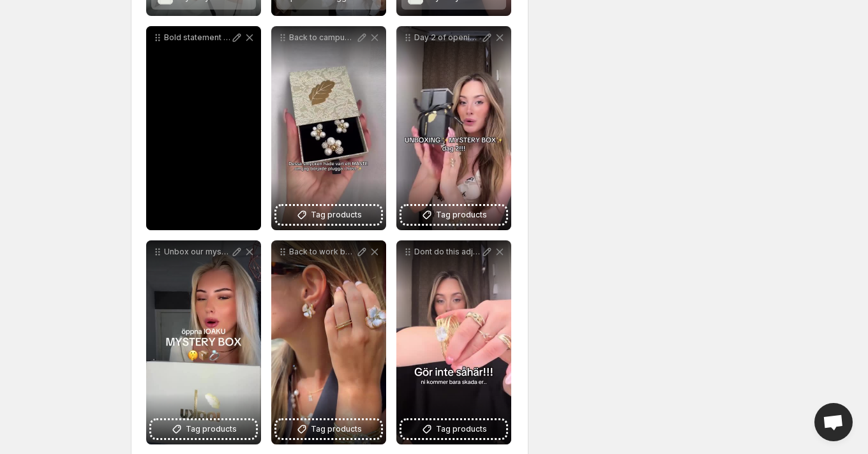  What do you see at coordinates (197, 37) in the screenshot?
I see `p: Bold statement jewelry that transforms any outfit into a head-turning look ioaku ioakubyfannyek j...` at bounding box center [197, 37].